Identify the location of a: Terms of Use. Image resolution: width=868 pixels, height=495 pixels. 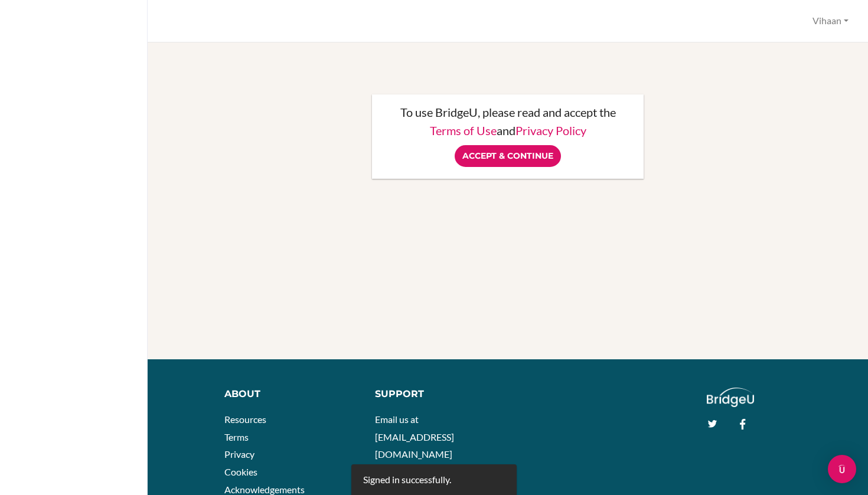
(463, 130).